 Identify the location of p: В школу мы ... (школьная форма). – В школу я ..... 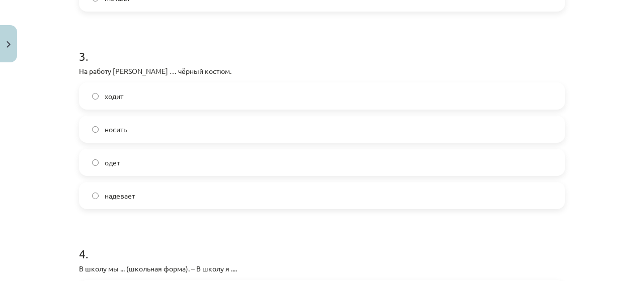
(322, 268).